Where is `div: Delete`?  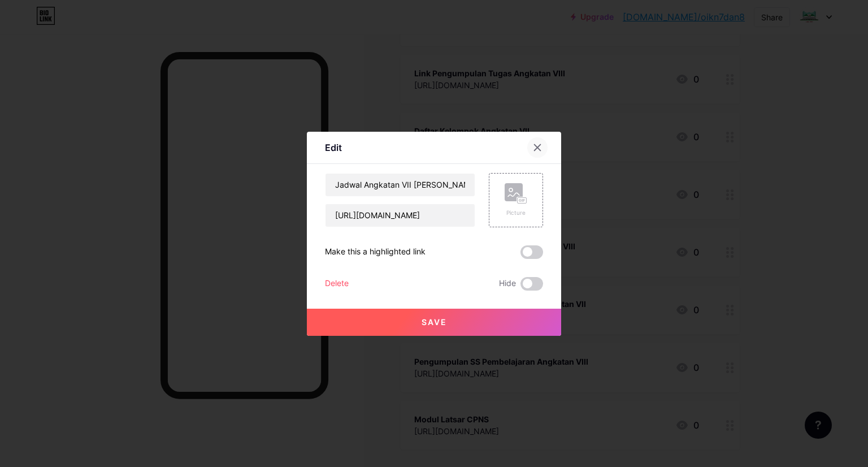 div: Delete is located at coordinates (337, 284).